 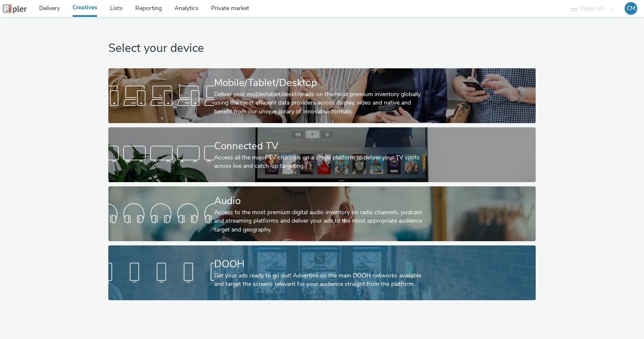 What do you see at coordinates (320, 146) in the screenshot?
I see `div: Connected TV` at bounding box center [320, 146].